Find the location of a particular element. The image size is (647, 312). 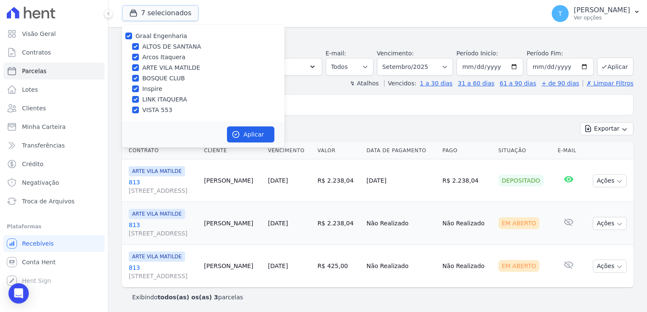

a: Recebíveis is located at coordinates (54, 244).